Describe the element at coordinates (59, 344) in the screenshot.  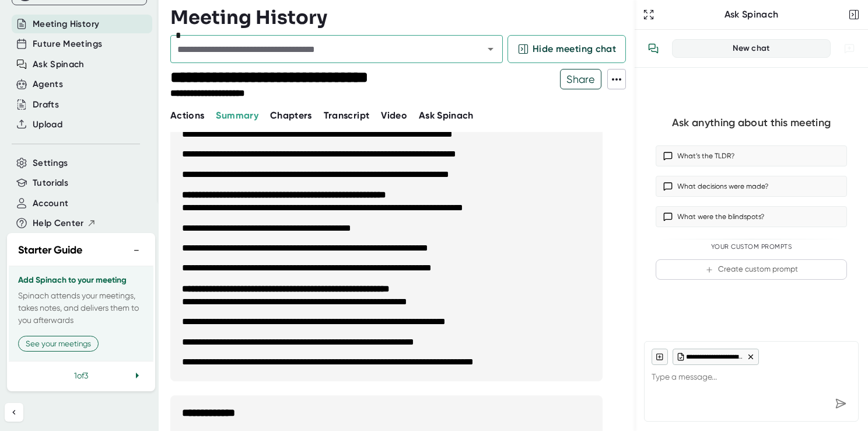
I see `button: See your meetings` at that location.